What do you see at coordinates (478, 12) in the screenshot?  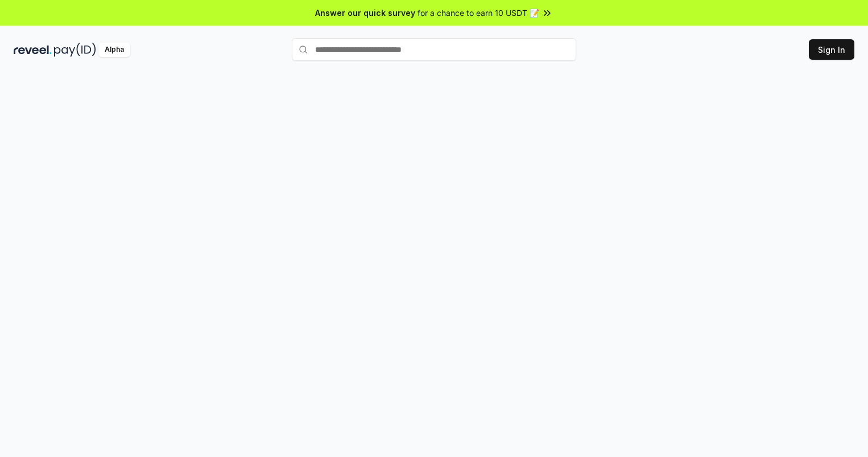 I see `span: for a chance to earn 10 USDT 📝` at bounding box center [478, 12].